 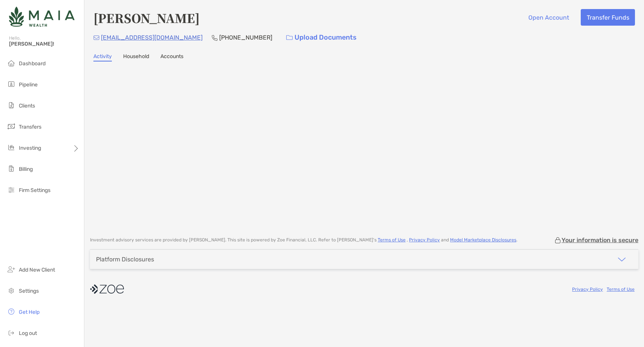 What do you see at coordinates (30, 148) in the screenshot?
I see `span: Investing` at bounding box center [30, 148].